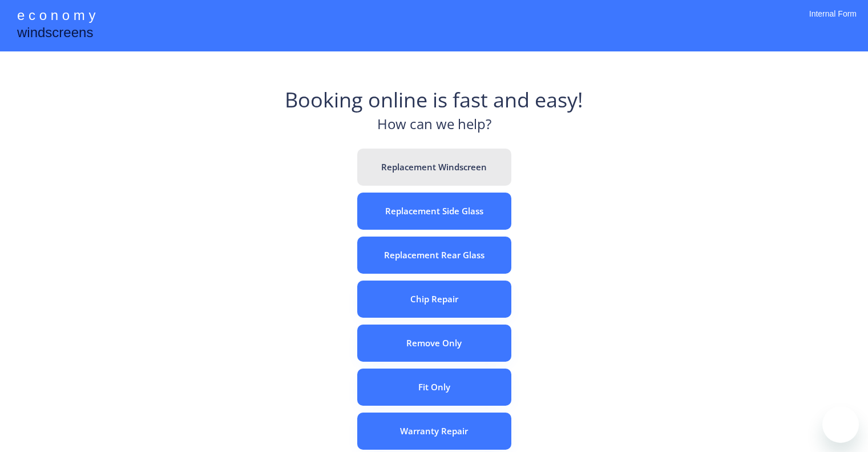 Image resolution: width=868 pixels, height=452 pixels. What do you see at coordinates (434, 254) in the screenshot?
I see `button: Replacement Rear Glass` at bounding box center [434, 254].